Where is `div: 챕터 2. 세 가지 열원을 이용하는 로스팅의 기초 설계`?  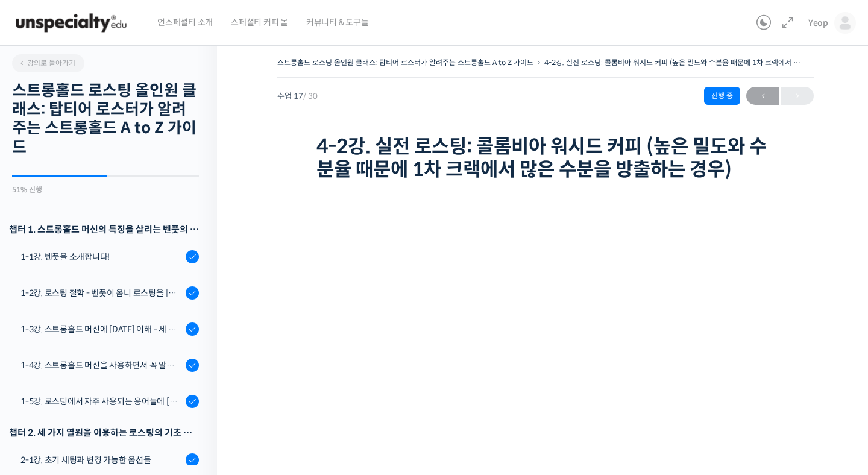
div: 챕터 2. 세 가지 열원을 이용하는 로스팅의 기초 설계 is located at coordinates (104, 432).